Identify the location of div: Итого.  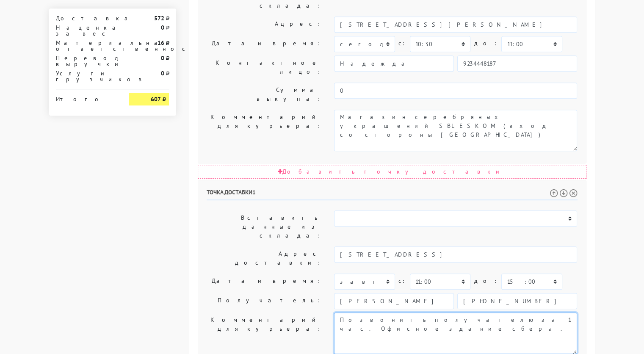
(87, 97).